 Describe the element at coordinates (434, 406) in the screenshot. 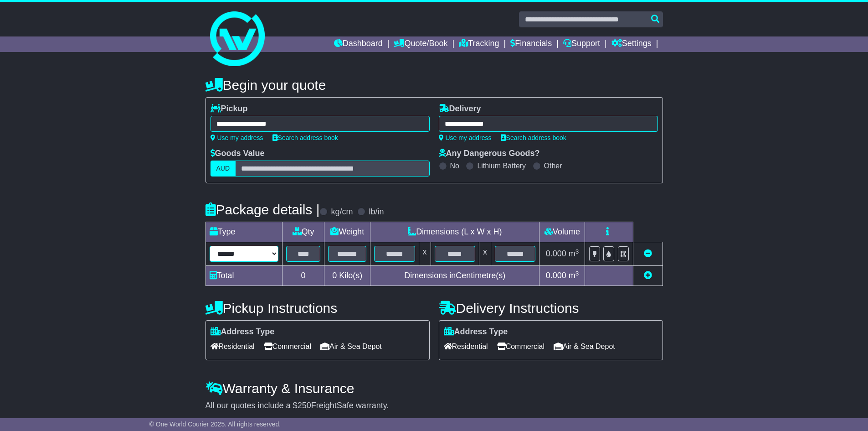

I see `div: All our quotes include a $ FreightSafe warranty.` at that location.